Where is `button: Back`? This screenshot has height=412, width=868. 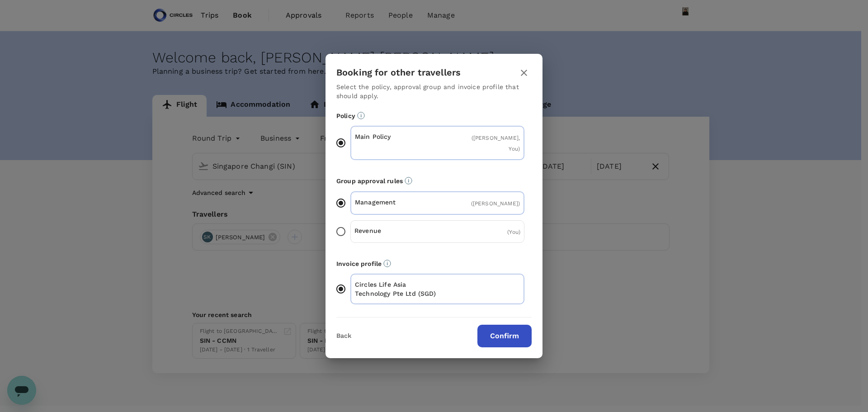 button: Back is located at coordinates (344, 336).